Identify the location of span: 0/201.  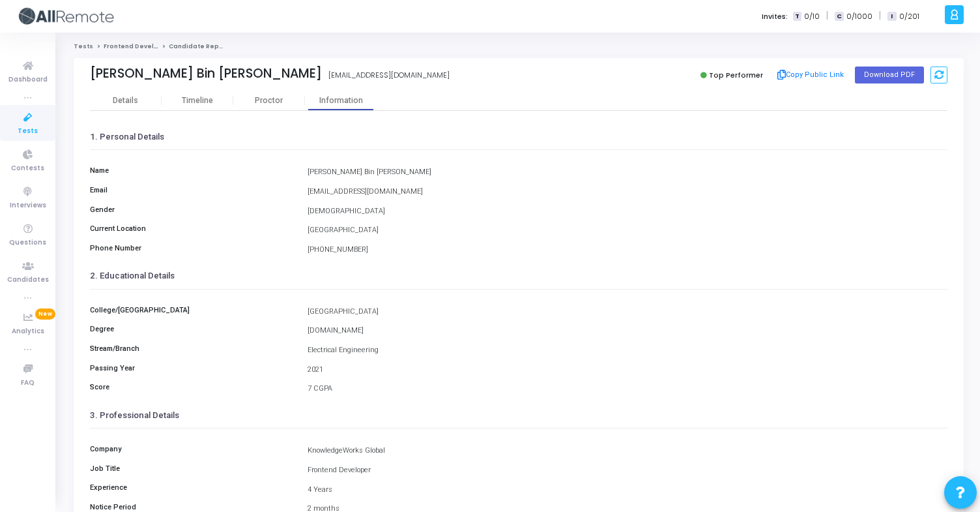
(910, 16).